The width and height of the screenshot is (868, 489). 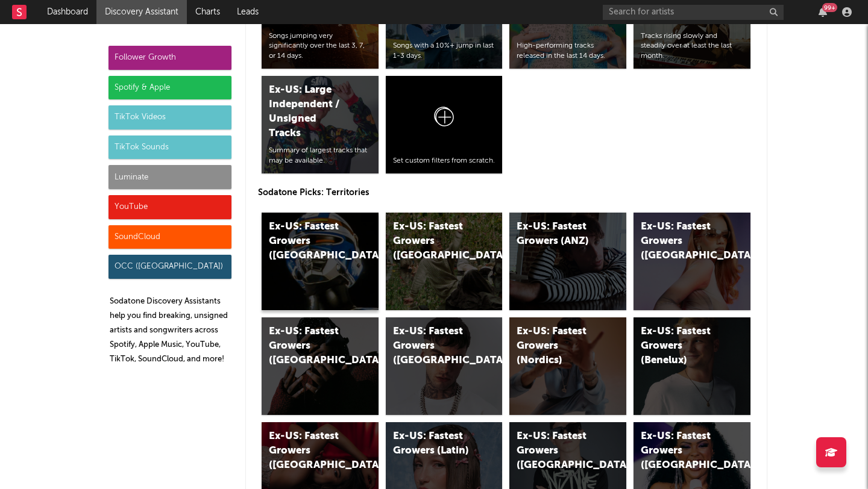 What do you see at coordinates (568, 261) in the screenshot?
I see `a: Ex-US: Fastest Growers (ANZ)` at bounding box center [568, 261].